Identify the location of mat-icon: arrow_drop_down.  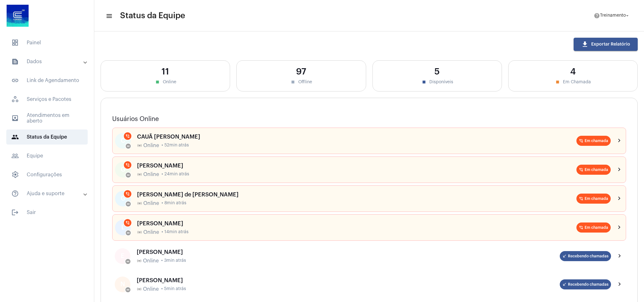
(627, 16).